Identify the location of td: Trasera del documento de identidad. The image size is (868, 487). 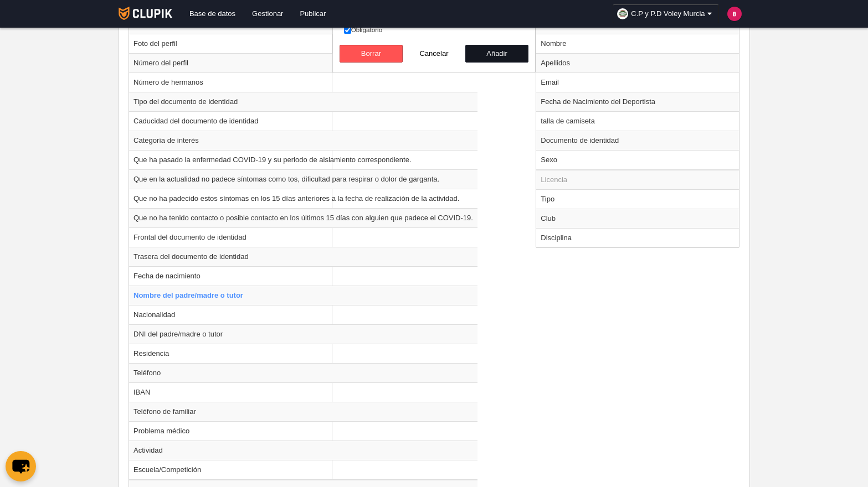
(303, 257).